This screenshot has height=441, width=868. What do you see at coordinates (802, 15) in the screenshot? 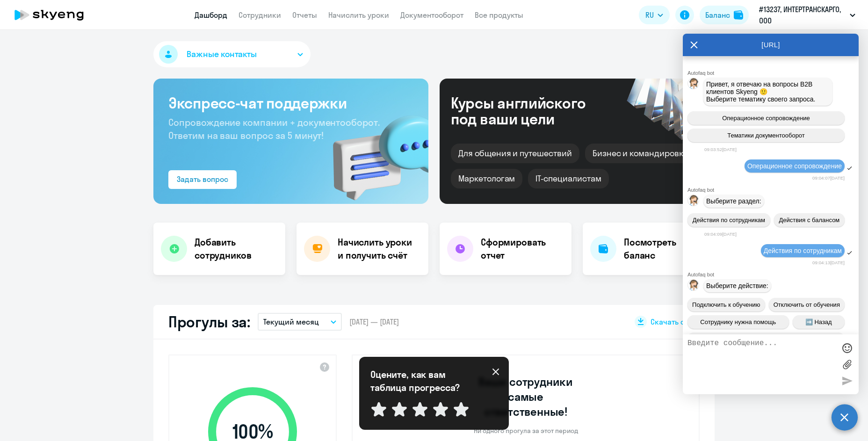
I see `p: #13237, ИНТЕРТРАНСКАРГО, ООО` at bounding box center [802, 15].